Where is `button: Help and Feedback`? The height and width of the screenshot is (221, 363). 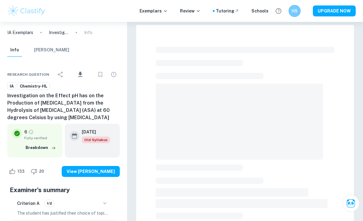
button: Help and Feedback is located at coordinates (279, 11).